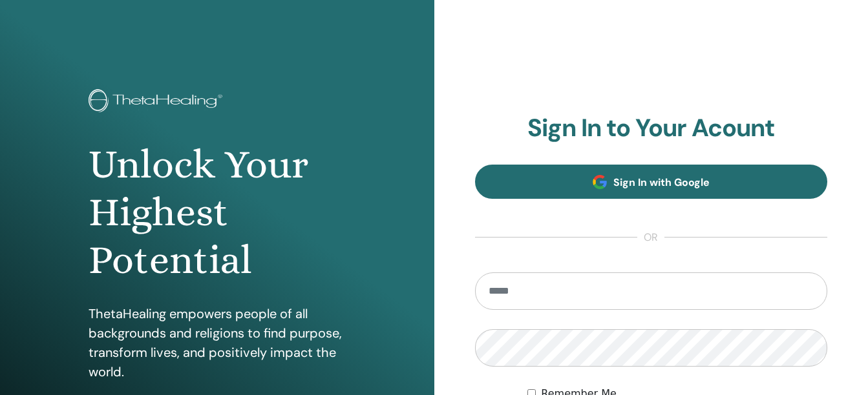  What do you see at coordinates (652, 129) in the screenshot?
I see `h2: Sign In to Your Acount` at bounding box center [652, 129].